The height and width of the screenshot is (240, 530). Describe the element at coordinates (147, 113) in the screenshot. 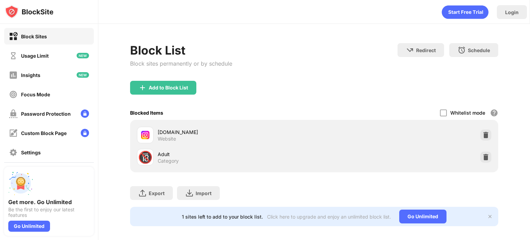

I see `div: Blocked Items` at that location.